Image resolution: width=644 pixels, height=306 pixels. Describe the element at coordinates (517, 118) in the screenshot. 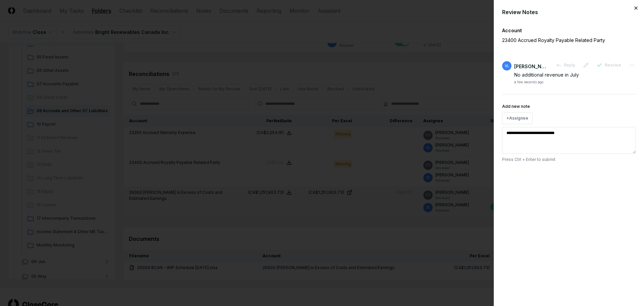

I see `button: +Assignee` at that location.